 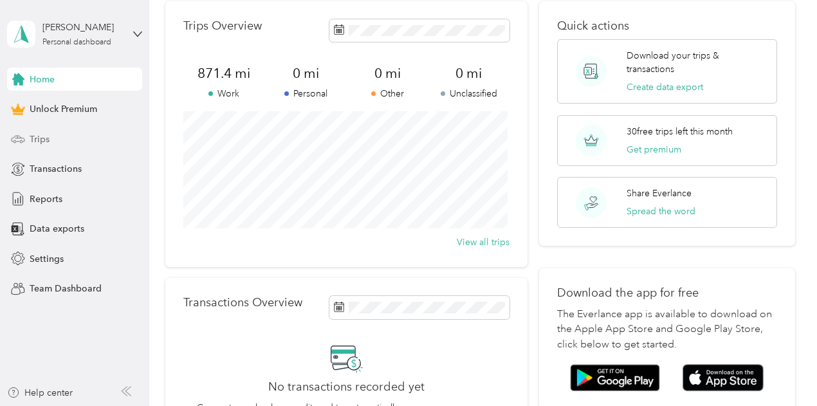 I want to click on p: Download your trips & transactions, so click(x=697, y=62).